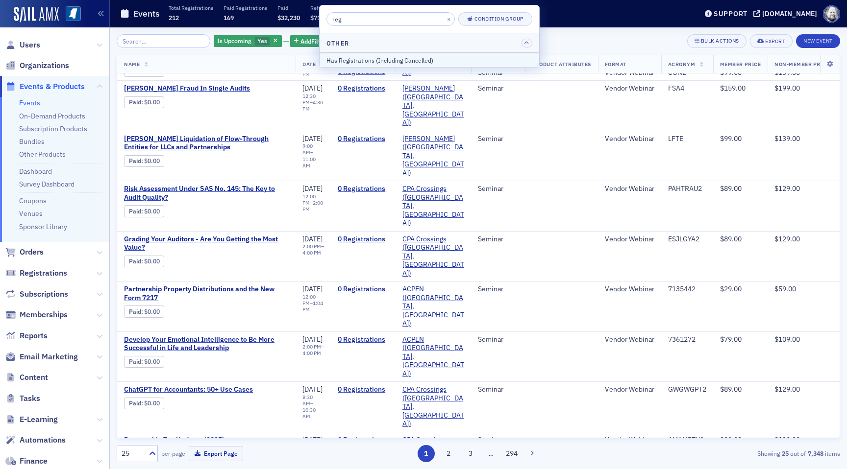 The height and width of the screenshot is (469, 847). Describe the element at coordinates (42, 154) in the screenshot. I see `a: Other Products` at that location.